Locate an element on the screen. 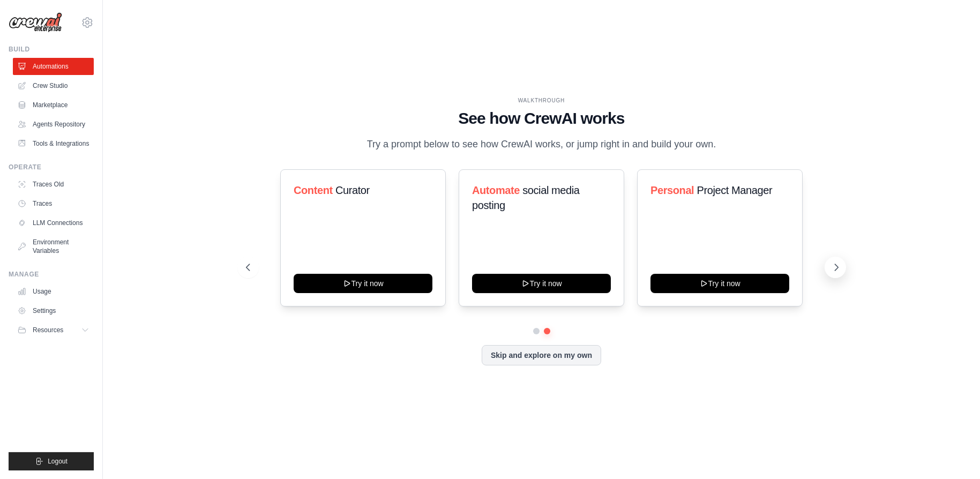 The image size is (980, 479). button: Resources is located at coordinates (53, 330).